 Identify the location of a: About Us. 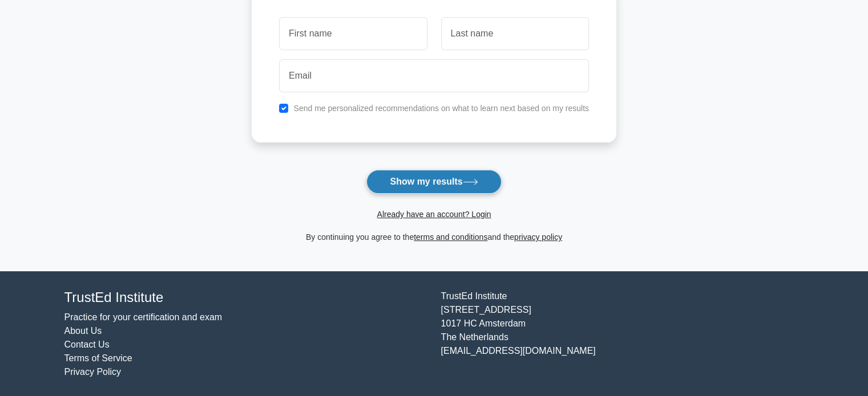
(83, 331).